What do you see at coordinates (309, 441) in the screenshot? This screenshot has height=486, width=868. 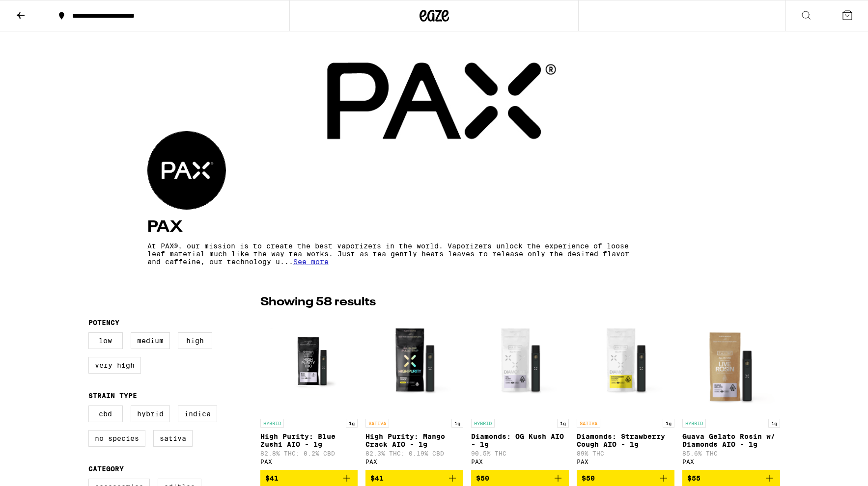 I see `p: High Purity: Blue Zushi AIO - 1g` at bounding box center [309, 441].